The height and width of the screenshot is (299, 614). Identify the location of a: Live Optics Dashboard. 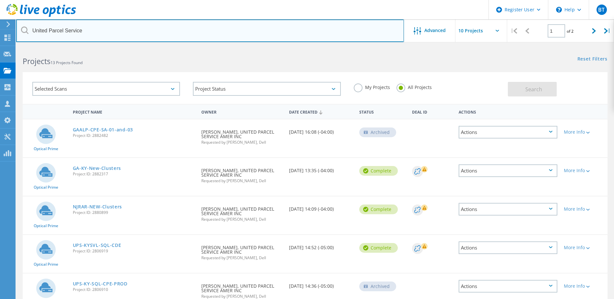
(41, 16).